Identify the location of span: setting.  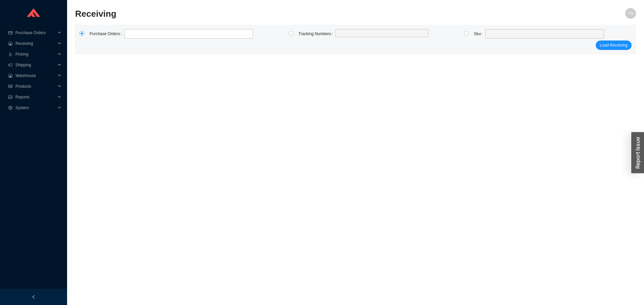
(11, 108).